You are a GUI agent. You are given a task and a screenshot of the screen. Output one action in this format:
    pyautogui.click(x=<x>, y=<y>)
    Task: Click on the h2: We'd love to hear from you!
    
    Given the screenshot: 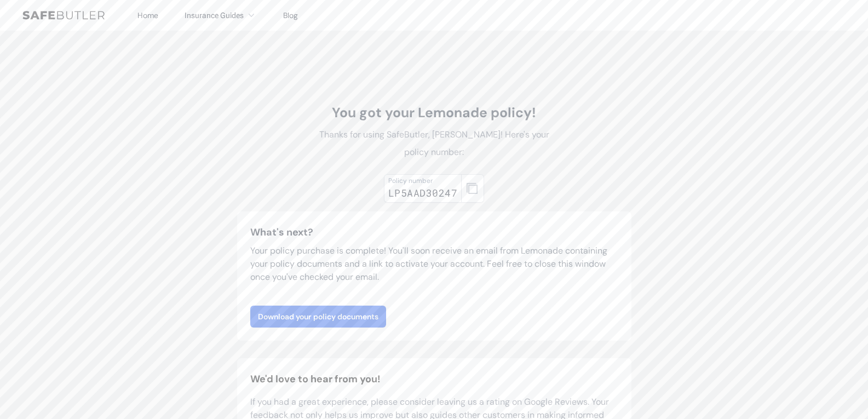 What is the action you would take?
    pyautogui.click(x=434, y=379)
    